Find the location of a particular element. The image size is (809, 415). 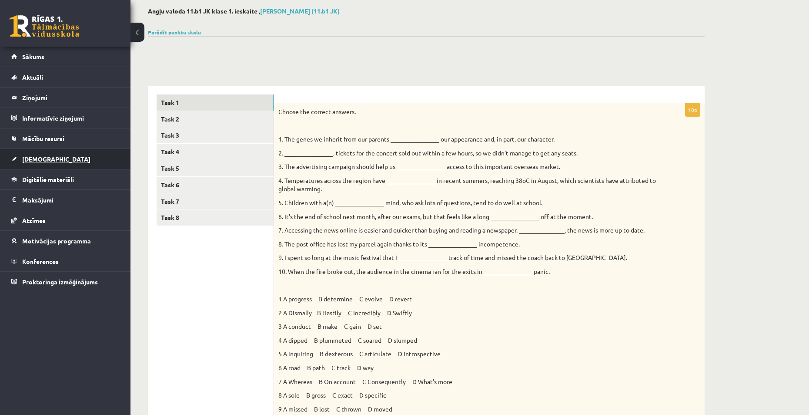

a: Task 6 is located at coordinates (215, 184).